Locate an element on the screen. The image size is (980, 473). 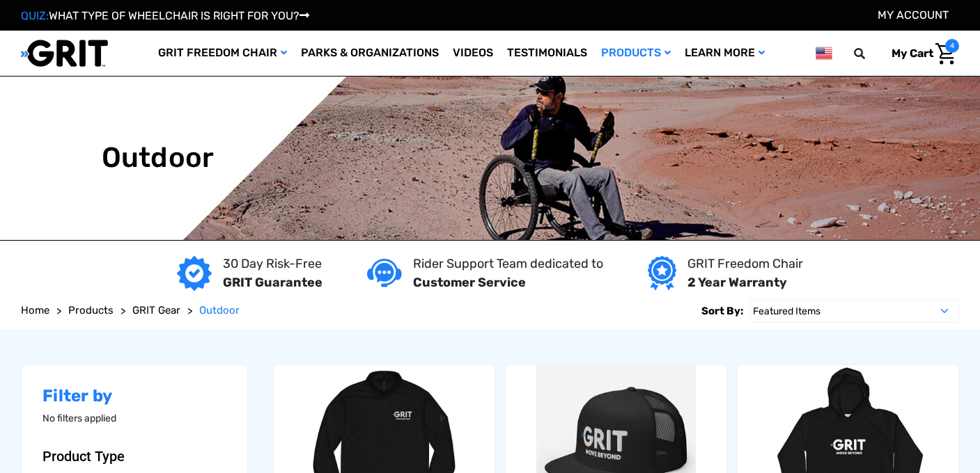
a: Cart with 4 items is located at coordinates (920, 53).